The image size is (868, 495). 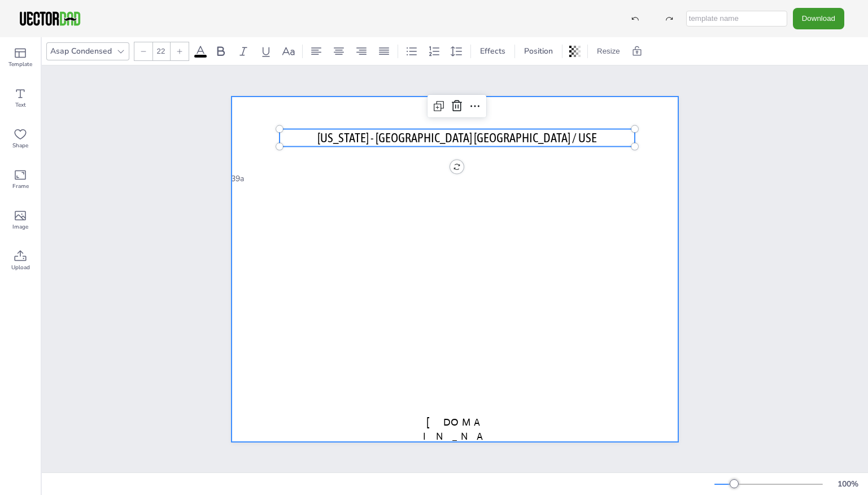 What do you see at coordinates (20, 64) in the screenshot?
I see `span: Template` at bounding box center [20, 64].